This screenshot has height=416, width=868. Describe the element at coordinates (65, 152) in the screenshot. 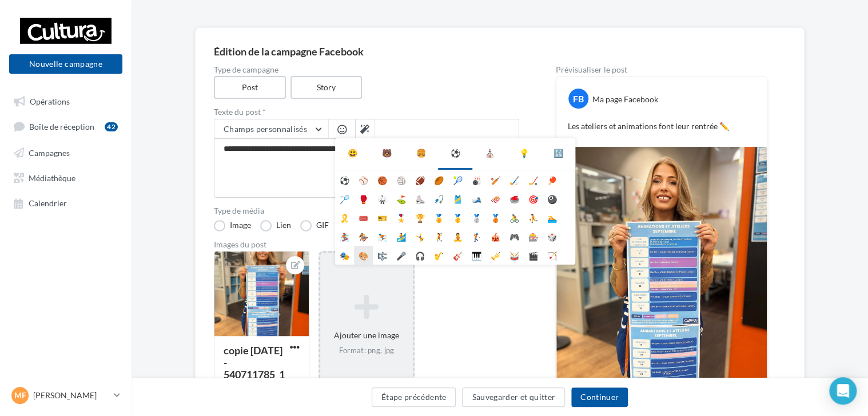

I see `a: Campagnes` at that location.